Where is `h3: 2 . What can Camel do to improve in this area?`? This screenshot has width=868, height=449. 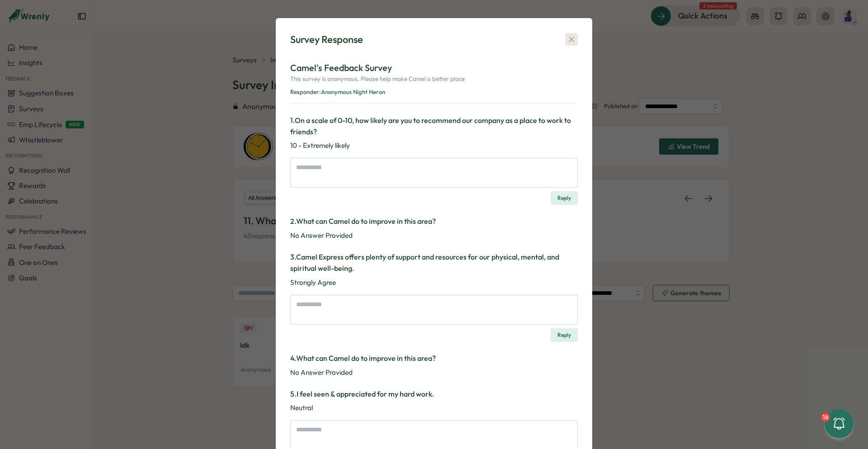 h3: 2 . What can Camel do to improve in this area? is located at coordinates (434, 221).